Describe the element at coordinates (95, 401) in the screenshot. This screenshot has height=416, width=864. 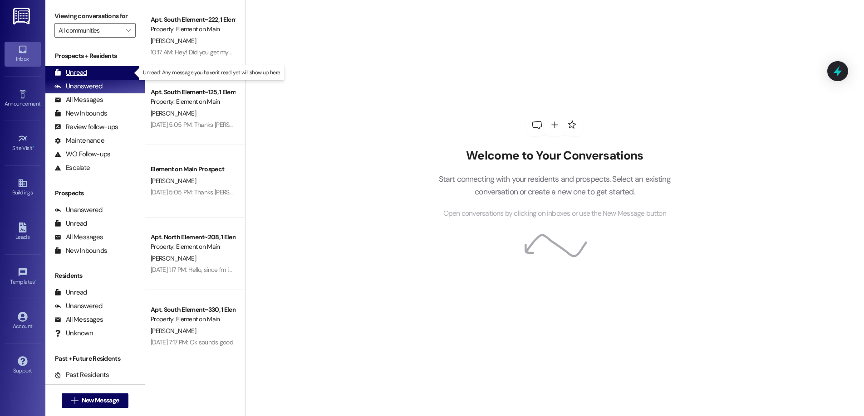
I see `button: New Message` at that location.